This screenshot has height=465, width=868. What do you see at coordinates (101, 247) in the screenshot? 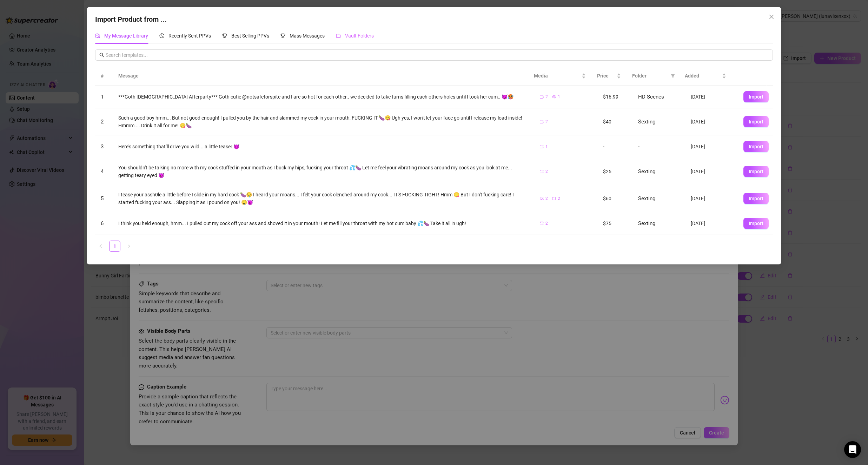
I see `button: left` at bounding box center [101, 247].